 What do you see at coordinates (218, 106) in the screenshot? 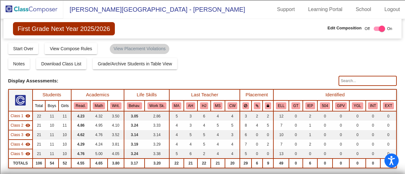
I see `button: MS` at bounding box center [218, 106].